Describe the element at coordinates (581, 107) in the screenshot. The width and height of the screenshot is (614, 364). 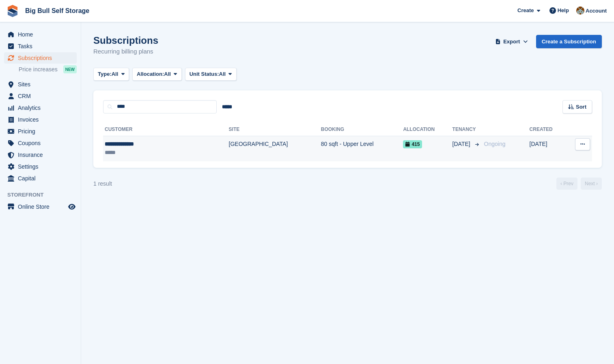
I see `span: Sort` at that location.